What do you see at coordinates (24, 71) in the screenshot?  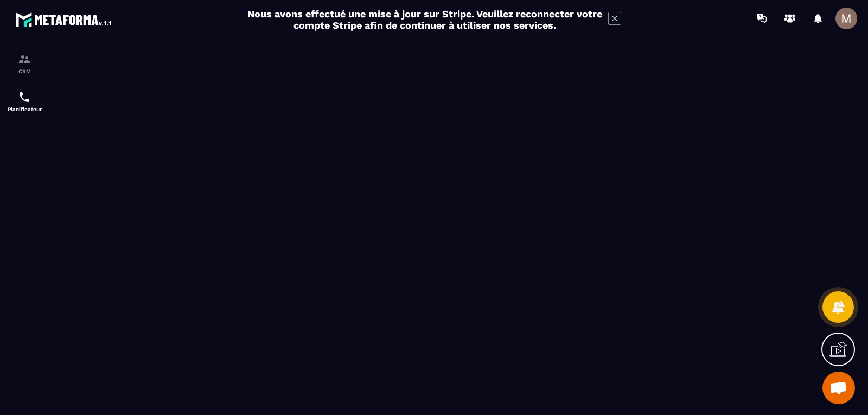 I see `p: CRM` at bounding box center [24, 71].